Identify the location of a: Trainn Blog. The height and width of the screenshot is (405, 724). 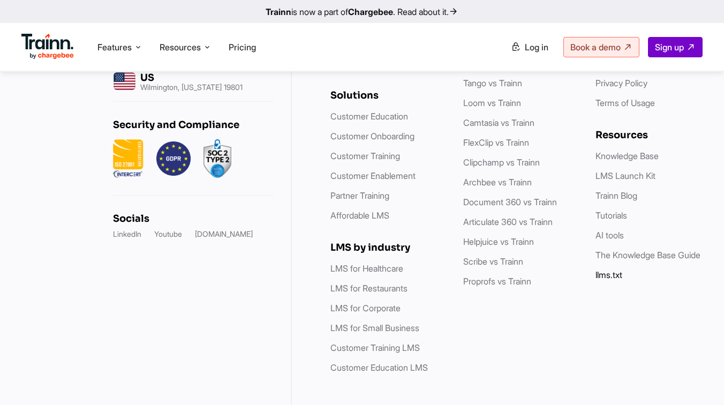
(616, 195).